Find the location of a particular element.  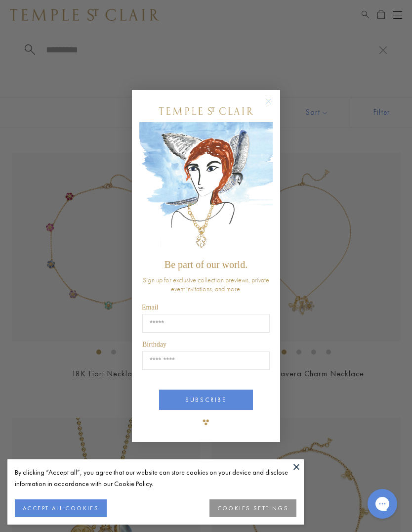

span: Birthday is located at coordinates (154, 344).